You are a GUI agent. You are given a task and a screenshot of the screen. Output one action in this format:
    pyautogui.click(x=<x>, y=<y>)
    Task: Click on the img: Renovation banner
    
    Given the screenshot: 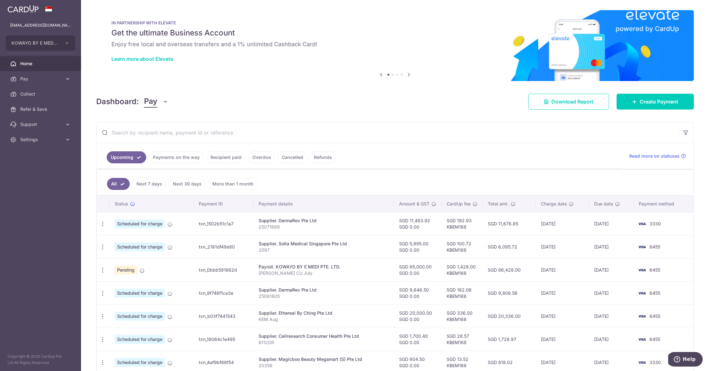 What is the action you would take?
    pyautogui.click(x=395, y=46)
    